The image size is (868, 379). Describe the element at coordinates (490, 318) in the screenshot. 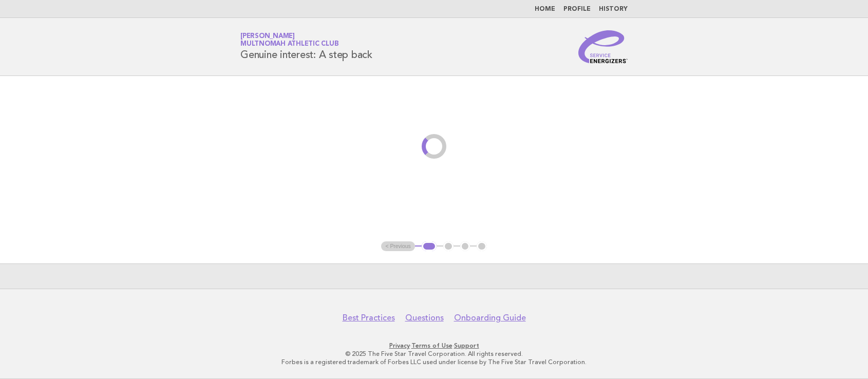

I see `a: Onboarding Guide` at that location.